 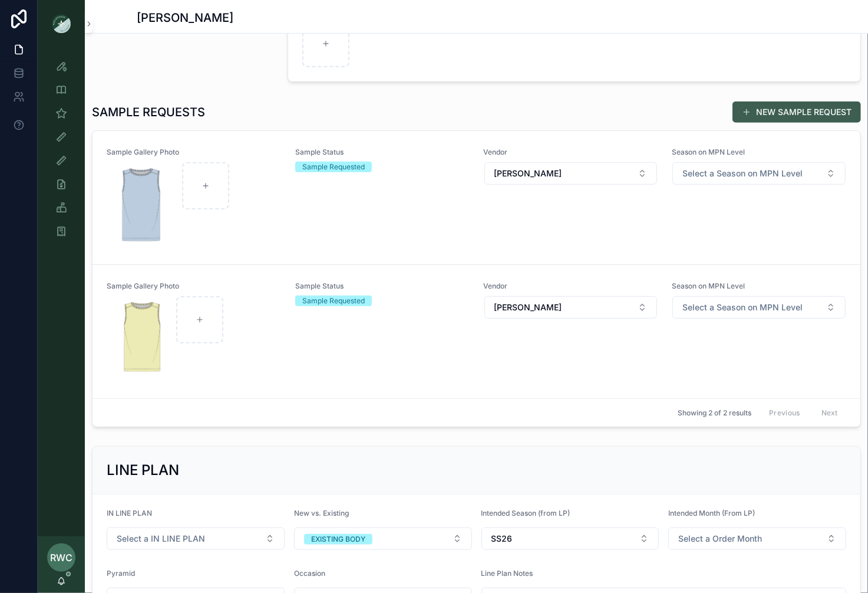 What do you see at coordinates (61, 23) in the screenshot?
I see `img: App logo` at bounding box center [61, 23].